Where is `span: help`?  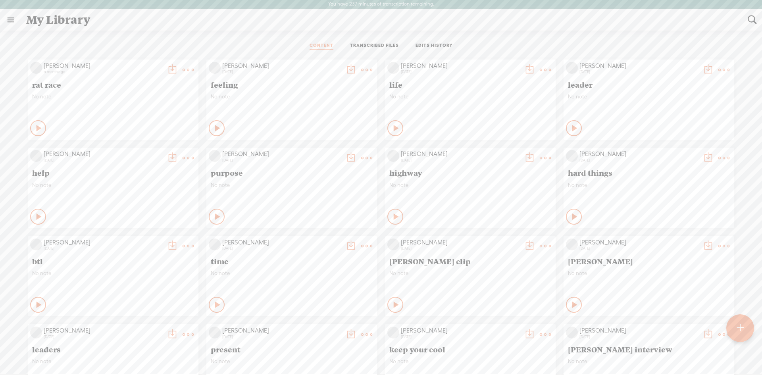
span: help is located at coordinates (113, 173).